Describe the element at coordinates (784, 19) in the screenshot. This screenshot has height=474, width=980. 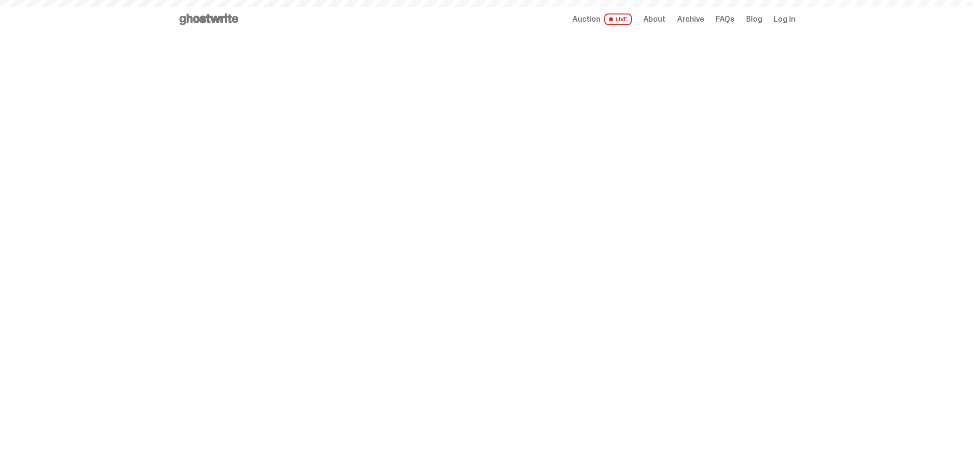
I see `span: Log in` at that location.